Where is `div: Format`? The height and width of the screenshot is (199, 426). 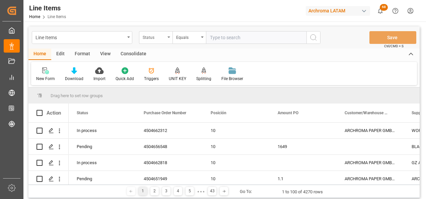 div: Format is located at coordinates (82, 54).